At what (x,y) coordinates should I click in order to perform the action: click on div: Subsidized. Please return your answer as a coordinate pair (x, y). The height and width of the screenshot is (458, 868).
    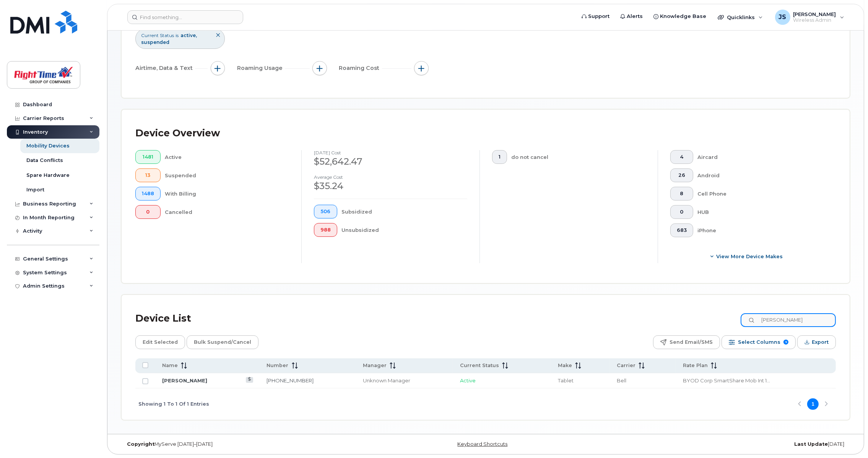
    Looking at the image, I should click on (405, 212).